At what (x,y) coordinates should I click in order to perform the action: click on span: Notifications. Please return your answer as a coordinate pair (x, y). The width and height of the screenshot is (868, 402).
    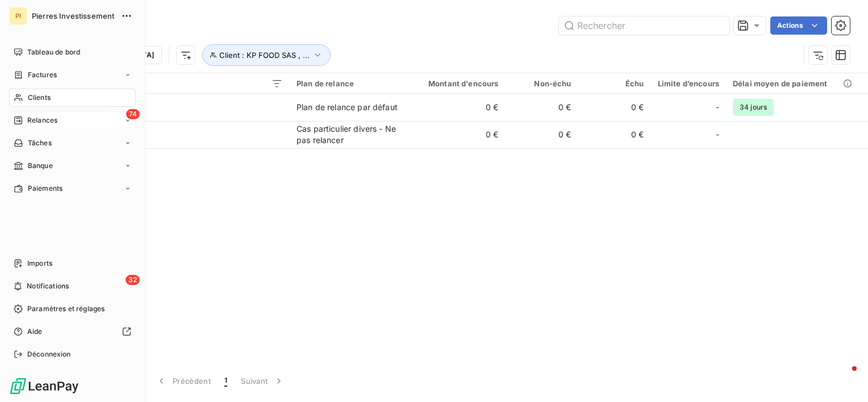
    Looking at the image, I should click on (48, 286).